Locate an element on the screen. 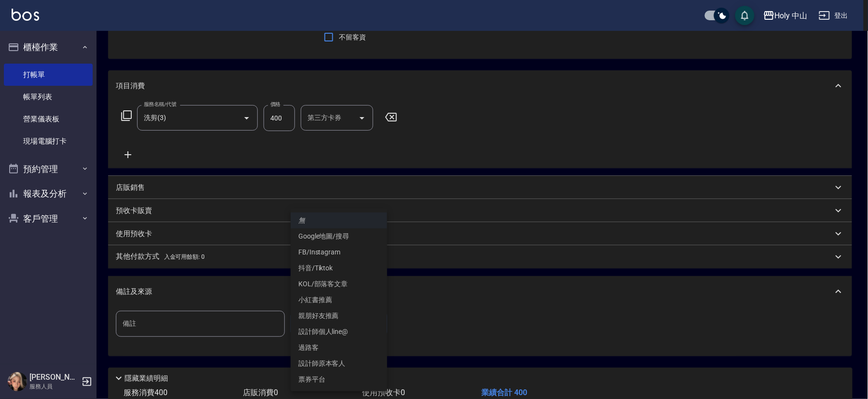 Image resolution: width=868 pixels, height=399 pixels. li: 親朋好友推薦 is located at coordinates (339, 316).